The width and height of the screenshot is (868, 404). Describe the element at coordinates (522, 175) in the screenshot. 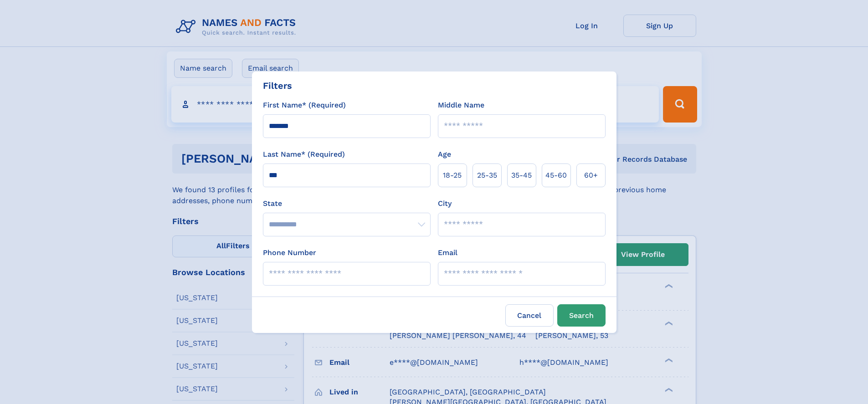

I see `span: 35‑45` at that location.